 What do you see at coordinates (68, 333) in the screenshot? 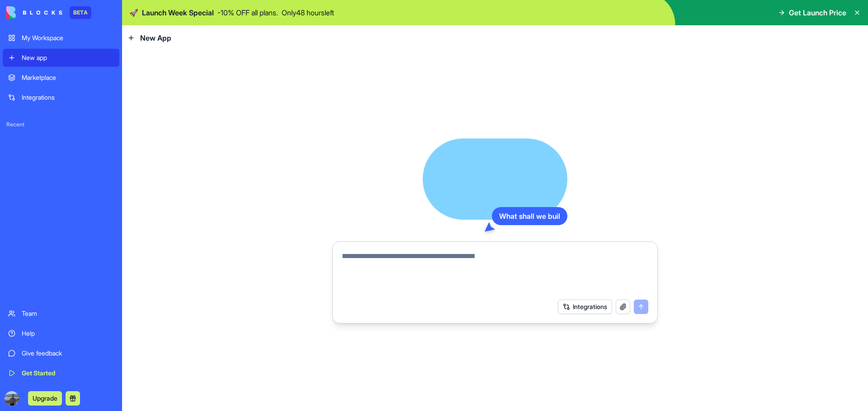
I see `div: Help` at bounding box center [68, 333].